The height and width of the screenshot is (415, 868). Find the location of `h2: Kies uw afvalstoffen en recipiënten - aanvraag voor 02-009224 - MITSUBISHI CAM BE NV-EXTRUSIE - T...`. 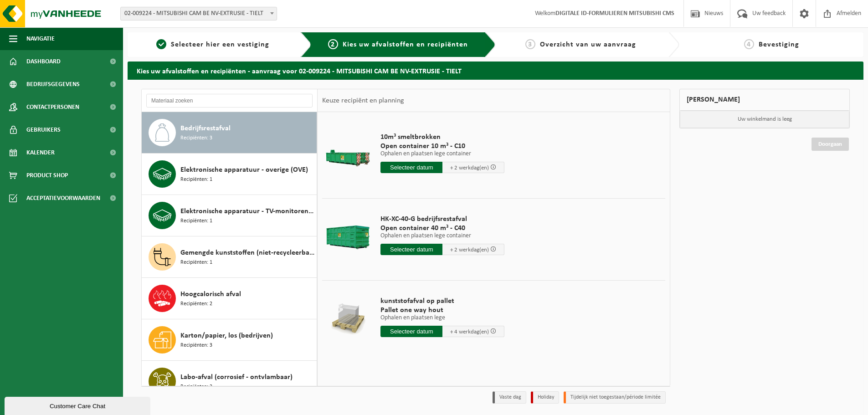

h2: Kies uw afvalstoffen en recipiënten - aanvraag voor 02-009224 - MITSUBISHI CAM BE NV-EXTRUSIE - T... is located at coordinates (495, 70).